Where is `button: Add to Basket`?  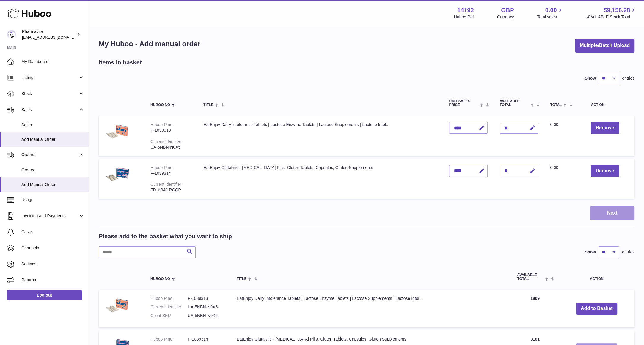
button: Add to Basket is located at coordinates (596, 308).